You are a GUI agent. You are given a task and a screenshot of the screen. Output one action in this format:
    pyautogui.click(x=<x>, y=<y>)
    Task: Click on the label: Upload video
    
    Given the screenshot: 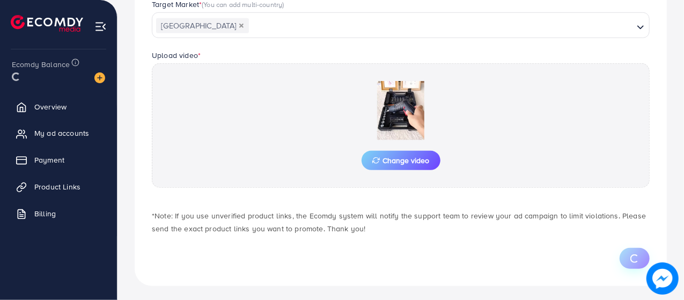 What is the action you would take?
    pyautogui.click(x=176, y=55)
    